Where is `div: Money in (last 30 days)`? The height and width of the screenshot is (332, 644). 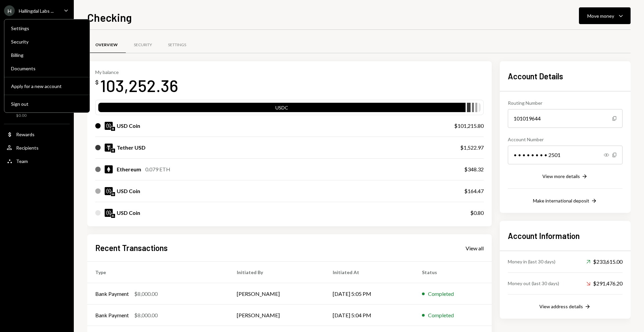 div: Money in (last 30 days) is located at coordinates (531, 262).